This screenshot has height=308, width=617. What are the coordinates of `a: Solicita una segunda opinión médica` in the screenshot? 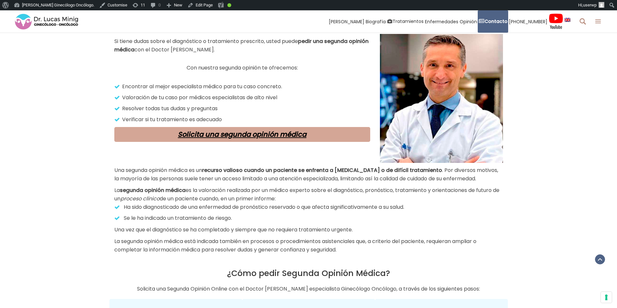 It's located at (242, 134).